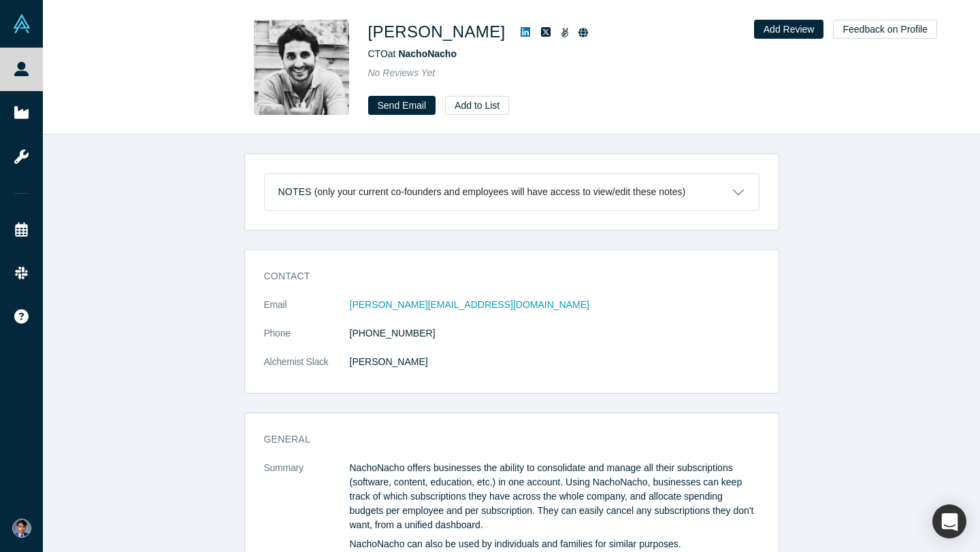  Describe the element at coordinates (401, 73) in the screenshot. I see `span: No Reviews Yet` at that location.